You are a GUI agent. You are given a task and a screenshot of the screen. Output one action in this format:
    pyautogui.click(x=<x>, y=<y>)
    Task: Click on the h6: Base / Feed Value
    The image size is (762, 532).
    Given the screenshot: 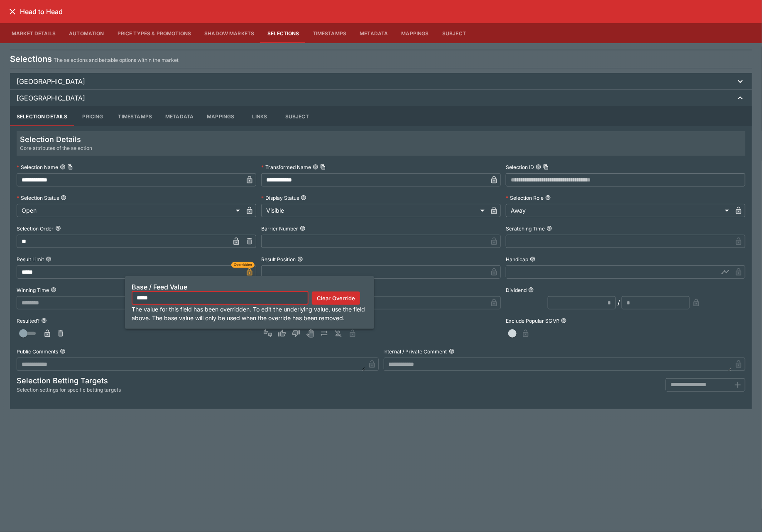 What is the action you would take?
    pyautogui.click(x=250, y=287)
    